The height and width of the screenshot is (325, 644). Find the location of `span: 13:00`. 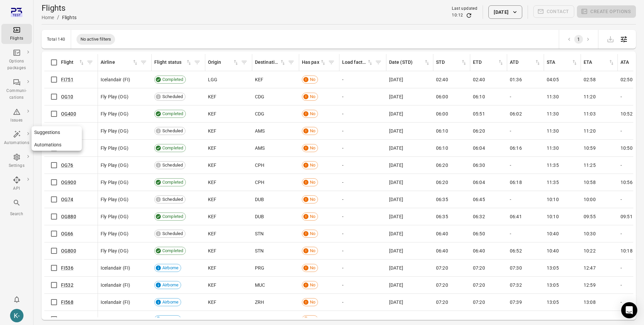

span: 13:00 is located at coordinates (553, 319).